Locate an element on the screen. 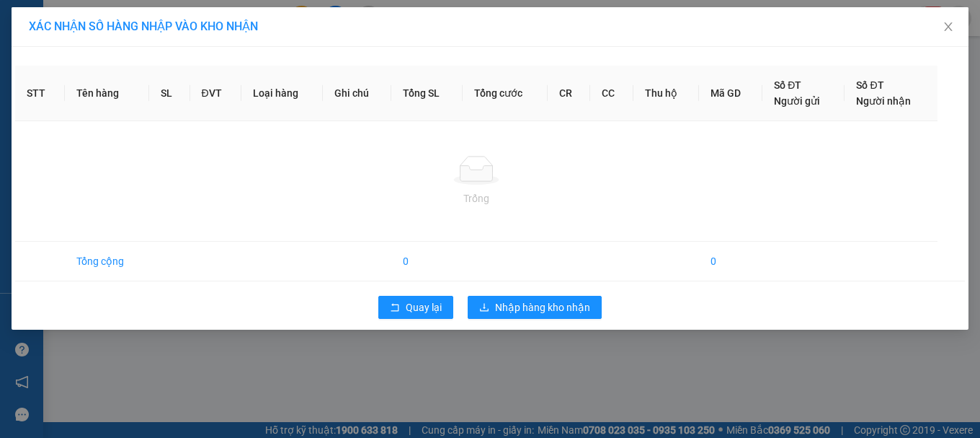 The height and width of the screenshot is (438, 980). span: XÁC NHẬN SỐ HÀNG NHẬP VÀO KHO NHẬN is located at coordinates (144, 26).